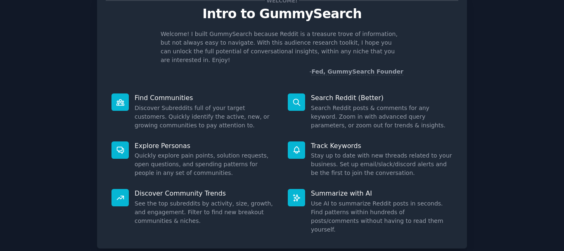 The image size is (564, 251). Describe the element at coordinates (205, 164) in the screenshot. I see `dd: Quickly explore pain points, solution requests, open questions, and spending patterns for people ...` at that location.